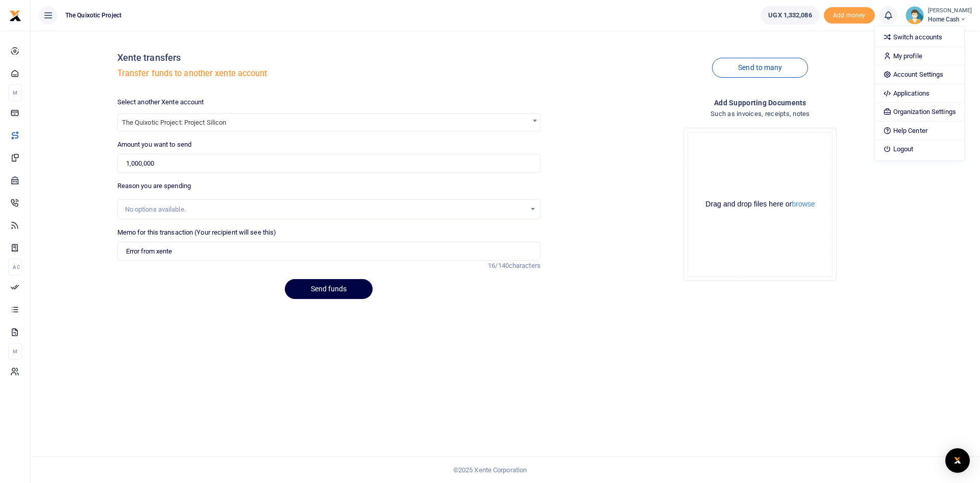 This screenshot has width=980, height=483. I want to click on div: Drag and drop files here or, so click(760, 203).